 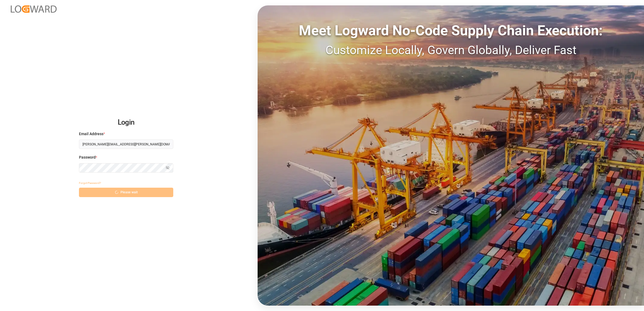 What do you see at coordinates (87, 157) in the screenshot?
I see `span: Password` at bounding box center [87, 157].